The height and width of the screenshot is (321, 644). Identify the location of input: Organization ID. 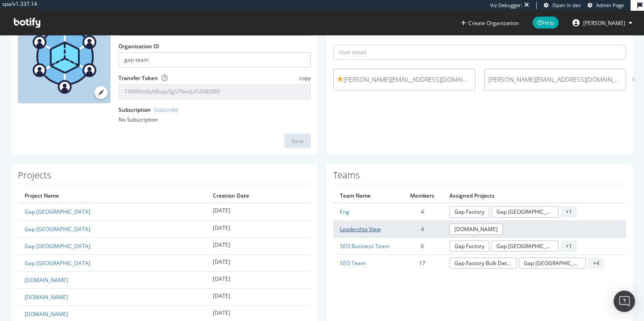
(214, 60).